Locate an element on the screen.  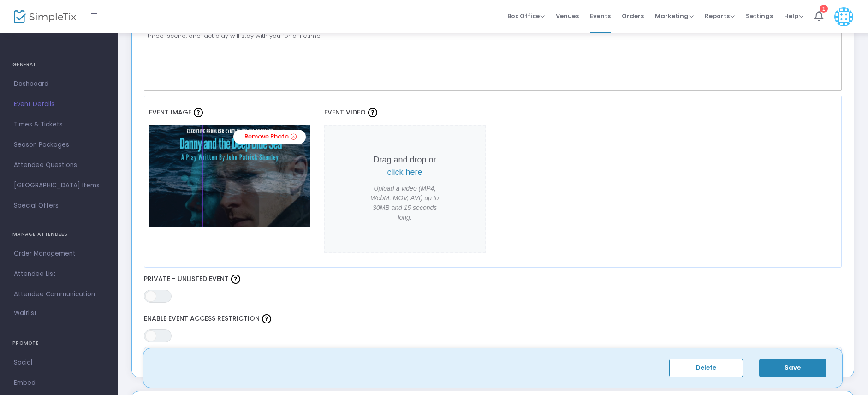
span: Special Offers is located at coordinates (59, 206).